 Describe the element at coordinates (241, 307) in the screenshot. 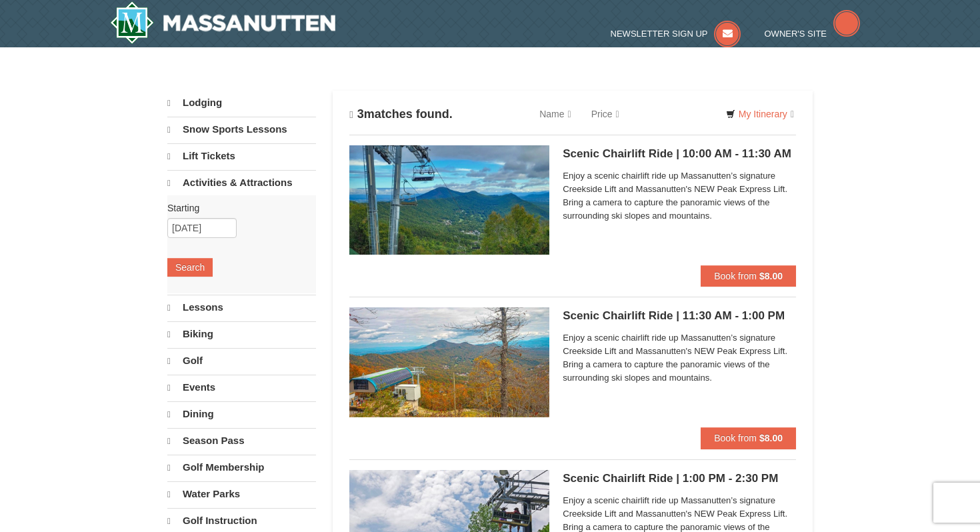

I see `a: Lessons` at that location.